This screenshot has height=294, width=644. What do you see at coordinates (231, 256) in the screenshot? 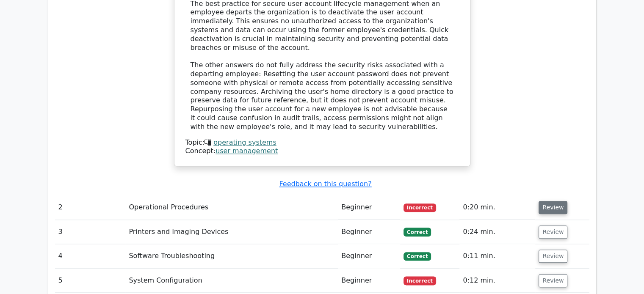
I see `td: Software Troubleshooting` at bounding box center [231, 256].